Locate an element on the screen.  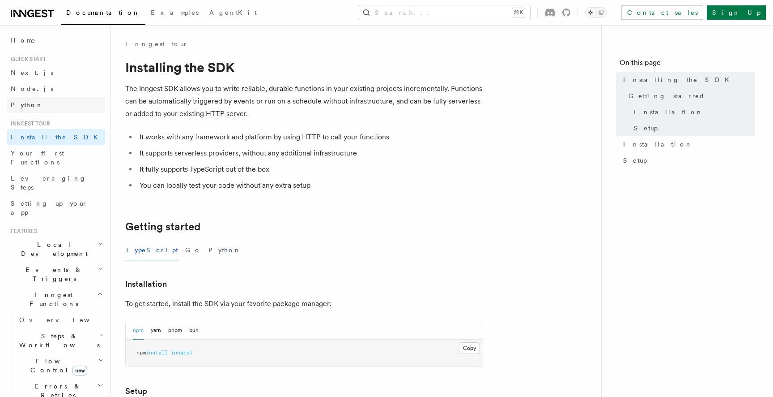
span: Install the SDK is located at coordinates (57, 137).